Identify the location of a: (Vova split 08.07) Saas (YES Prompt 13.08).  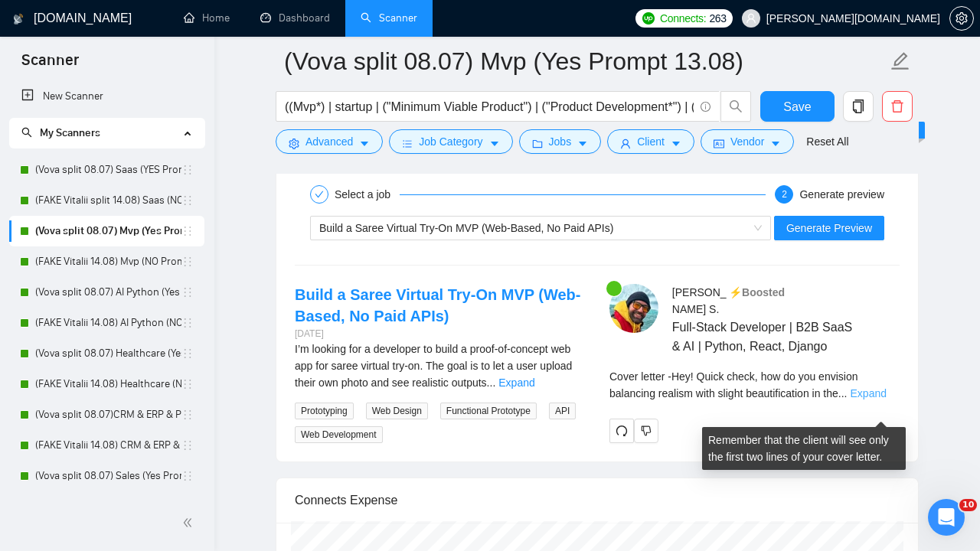
(108, 170).